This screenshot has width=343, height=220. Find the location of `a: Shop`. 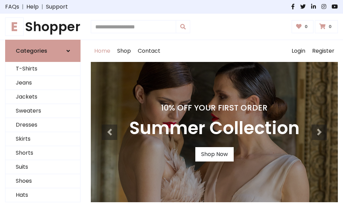

a: Shop is located at coordinates (124, 51).